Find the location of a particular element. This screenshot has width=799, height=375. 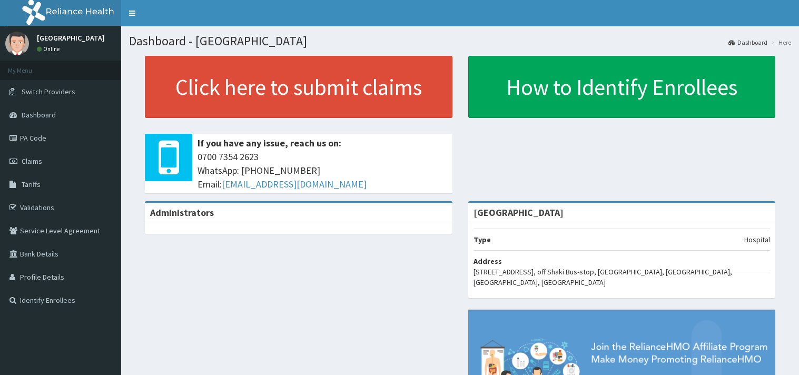

li: Here is located at coordinates (779, 42).